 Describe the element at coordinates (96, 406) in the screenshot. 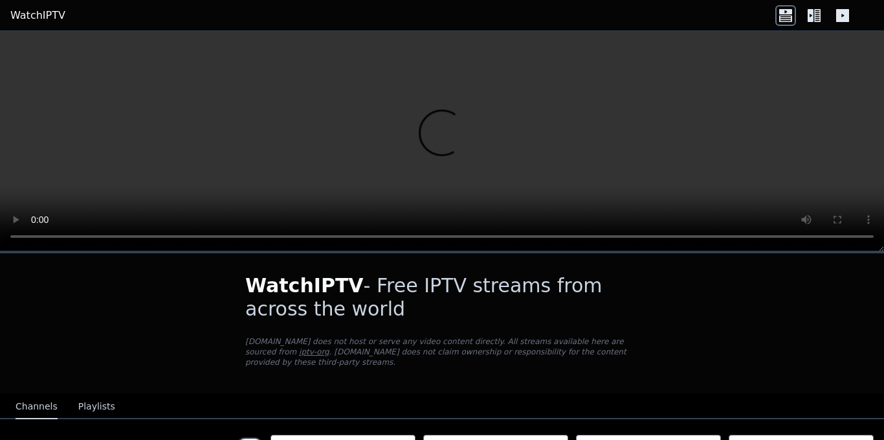

I see `button: Playlists` at that location.